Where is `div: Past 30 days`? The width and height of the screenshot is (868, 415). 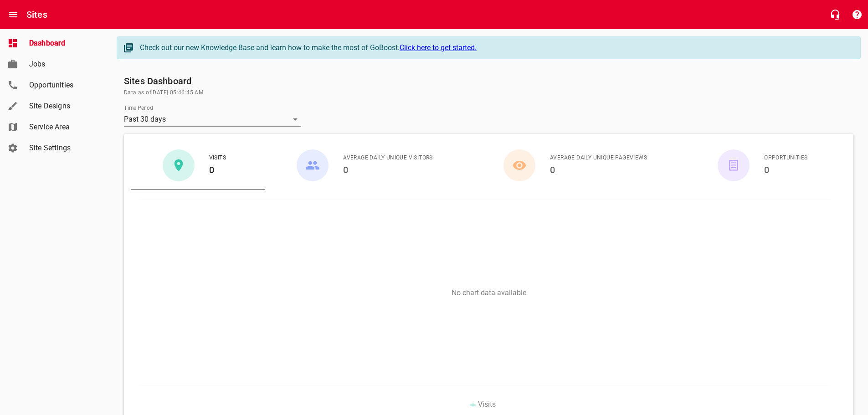 div: Past 30 days is located at coordinates (213, 120).